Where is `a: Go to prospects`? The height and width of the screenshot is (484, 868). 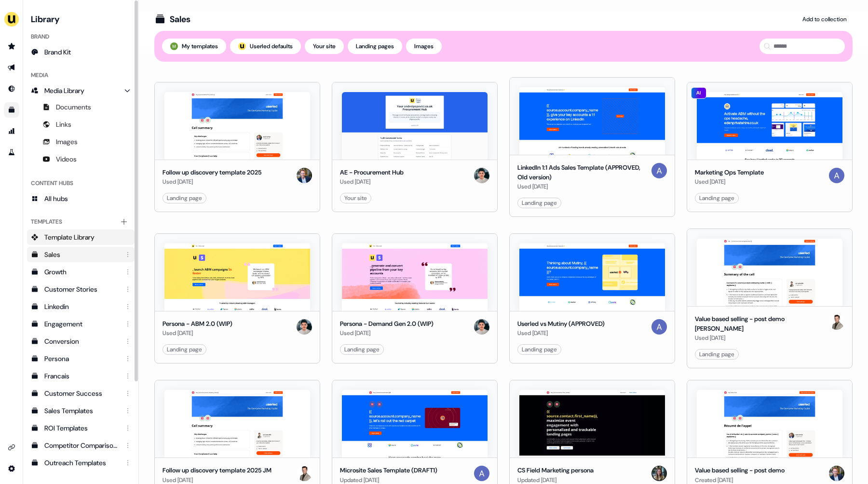 a: Go to prospects is located at coordinates (11, 47).